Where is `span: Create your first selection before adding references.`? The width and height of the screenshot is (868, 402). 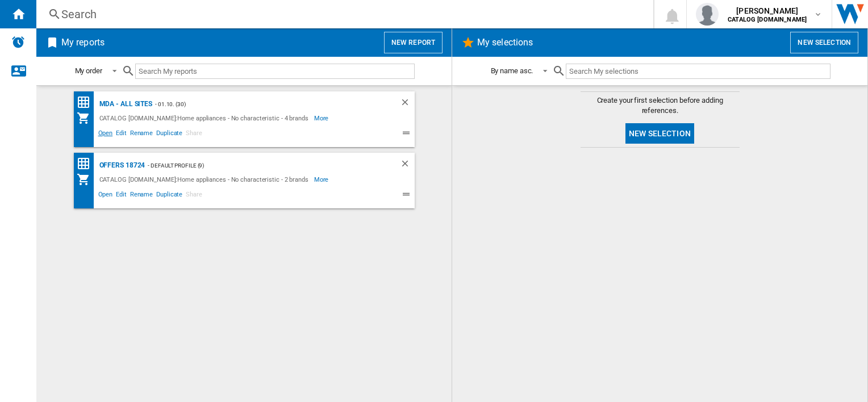
span: Create your first selection before adding references. is located at coordinates (660, 106).